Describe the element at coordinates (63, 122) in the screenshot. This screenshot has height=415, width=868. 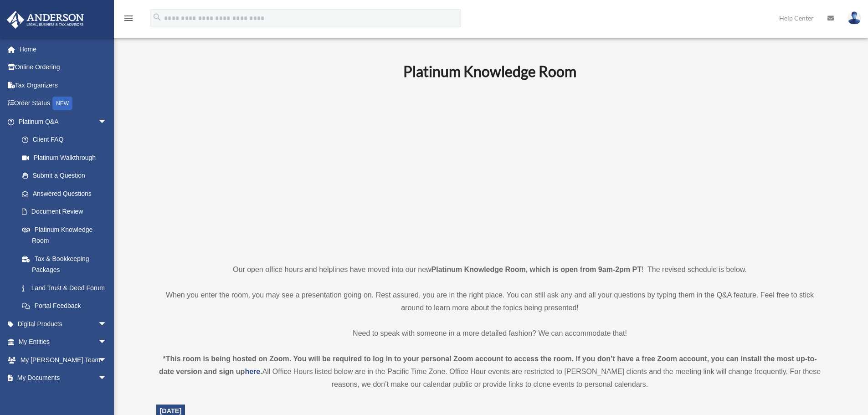
I see `a: Platinum Q&Aarrow_drop_down` at that location.